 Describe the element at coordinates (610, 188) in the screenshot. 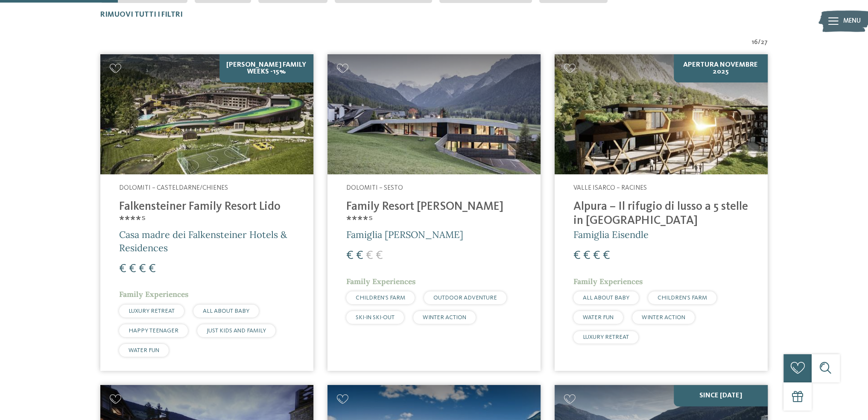

I see `span: Valle Isarco – Racines` at that location.